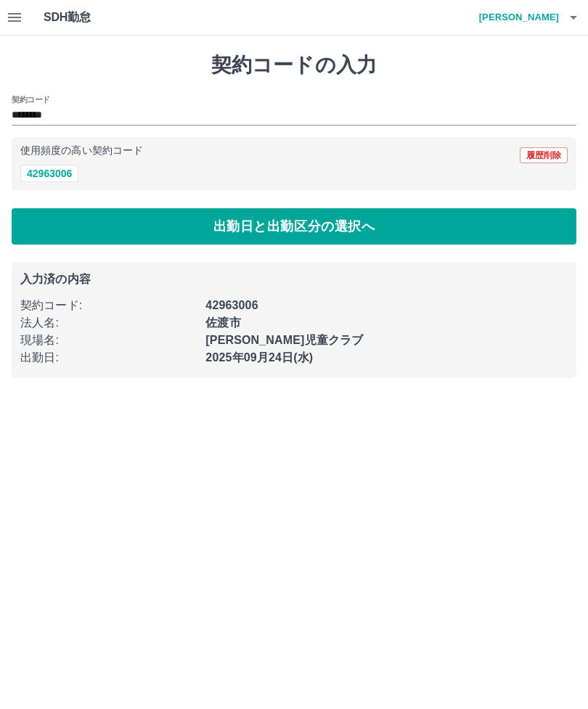  Describe the element at coordinates (108, 306) in the screenshot. I see `p: 契約コード :` at that location.